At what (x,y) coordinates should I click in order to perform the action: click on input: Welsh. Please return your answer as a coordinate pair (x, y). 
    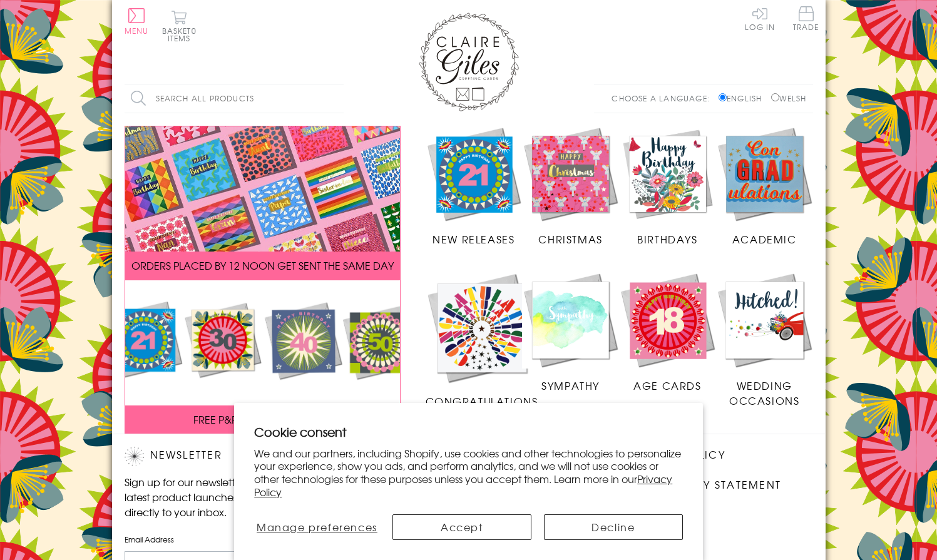
    Looking at the image, I should click on (775, 97).